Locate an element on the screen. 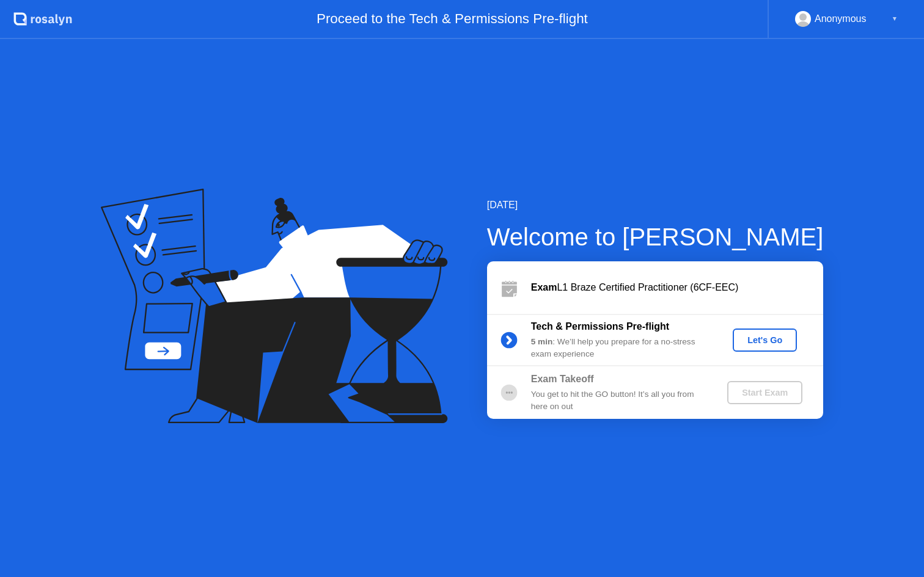 Image resolution: width=924 pixels, height=577 pixels. div: Let's Go is located at coordinates (764, 340).